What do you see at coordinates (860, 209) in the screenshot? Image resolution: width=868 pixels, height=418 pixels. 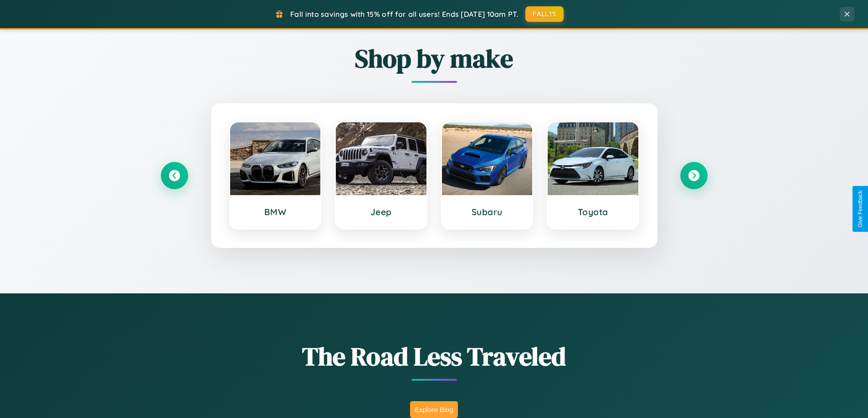 I see `div: Give Feedback` at bounding box center [860, 209].